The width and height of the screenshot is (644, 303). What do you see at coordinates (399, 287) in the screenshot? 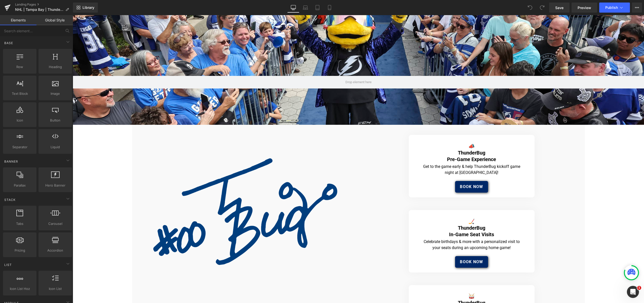
I see `h4: ThunderBug` at bounding box center [399, 287].